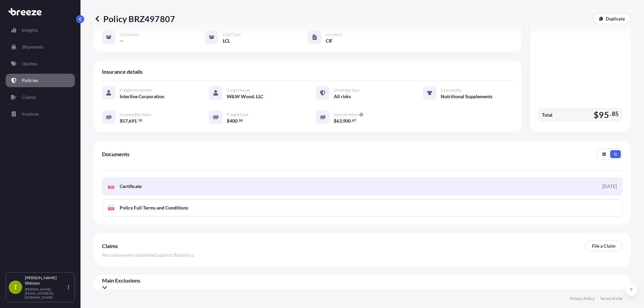  I want to click on a: File a Claim, so click(603, 246).